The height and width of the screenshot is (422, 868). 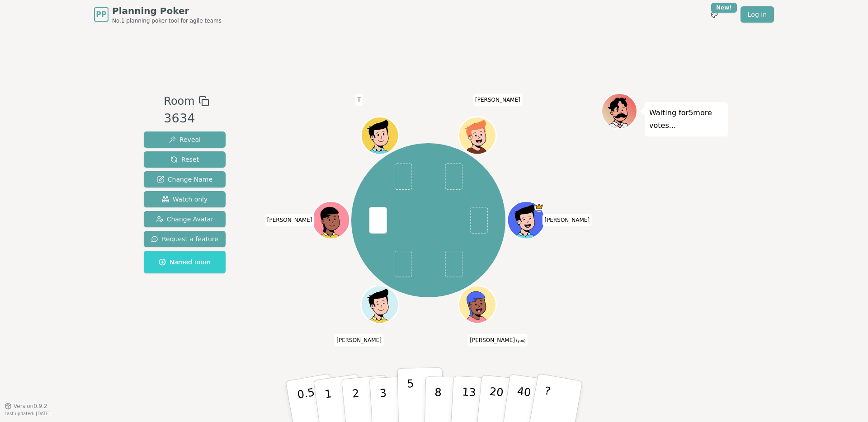 What do you see at coordinates (30, 406) in the screenshot?
I see `span: Version 0.9.2` at bounding box center [30, 406].